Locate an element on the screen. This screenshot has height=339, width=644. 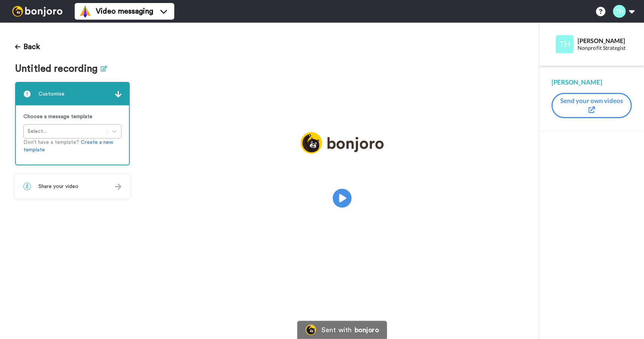
span: 2 is located at coordinates (27, 187).